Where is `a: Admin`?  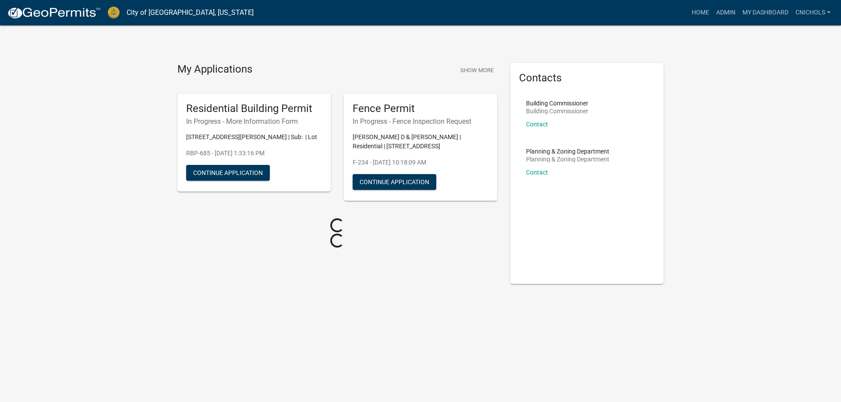
a: Admin is located at coordinates (725, 13).